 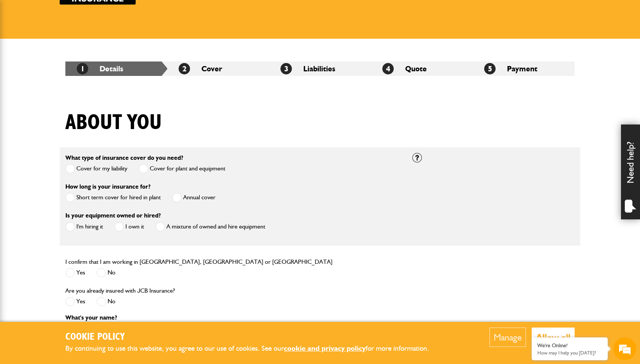 I want to click on label: I own it, so click(x=129, y=227).